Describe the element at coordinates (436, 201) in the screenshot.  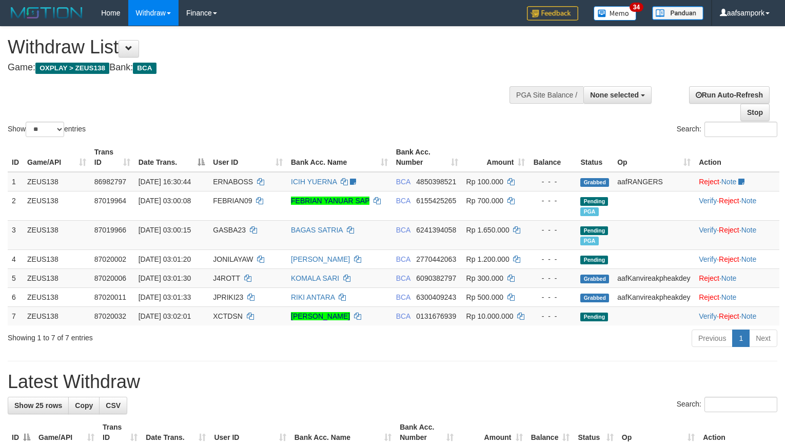
I see `span: Copy 6155425265 to clipboard` at that location.